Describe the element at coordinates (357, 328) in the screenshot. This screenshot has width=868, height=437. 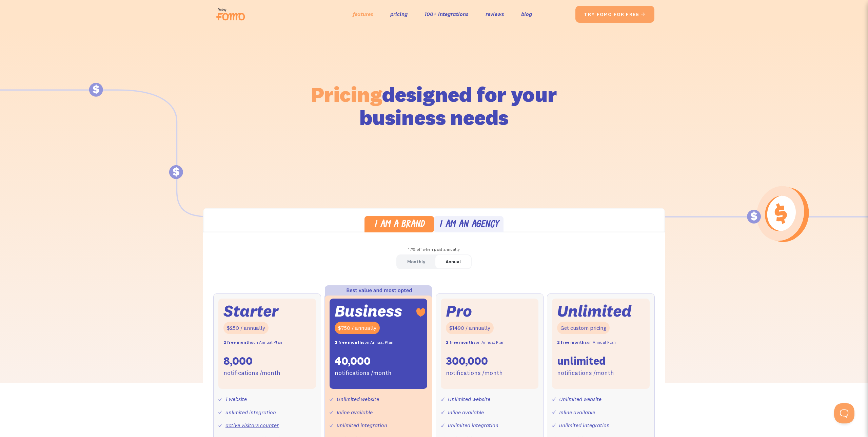
I see `div: $750 / annually` at that location.